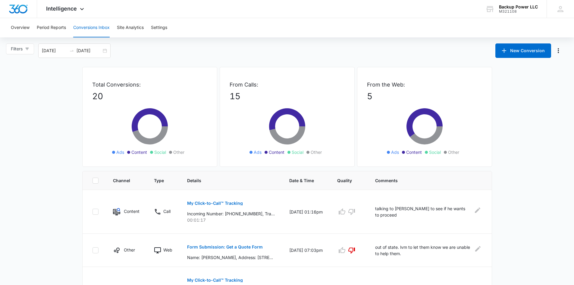 The image size is (574, 285). I want to click on span: Filters, so click(17, 49).